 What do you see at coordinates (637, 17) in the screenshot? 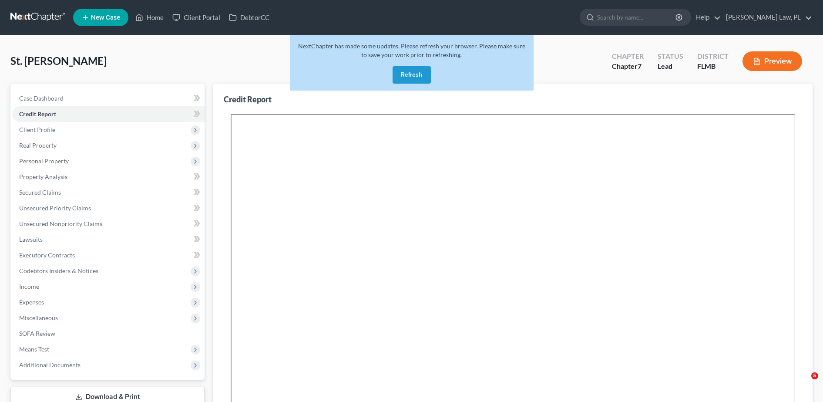
I see `input: Search by name...` at bounding box center [637, 17].